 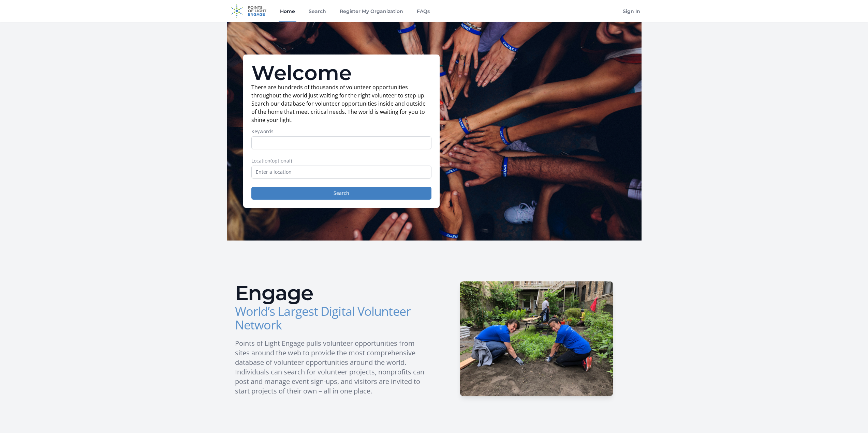 I want to click on h1: Welcome, so click(x=342, y=73).